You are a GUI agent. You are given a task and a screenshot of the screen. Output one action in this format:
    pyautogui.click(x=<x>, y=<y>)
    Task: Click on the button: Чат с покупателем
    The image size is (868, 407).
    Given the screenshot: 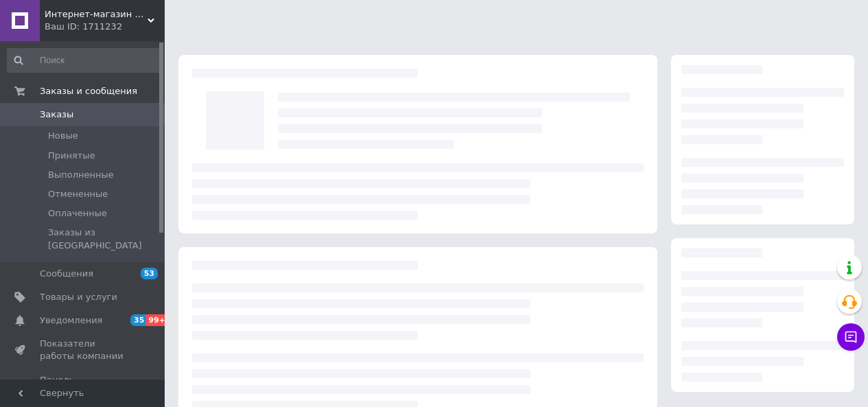 What is the action you would take?
    pyautogui.click(x=851, y=336)
    